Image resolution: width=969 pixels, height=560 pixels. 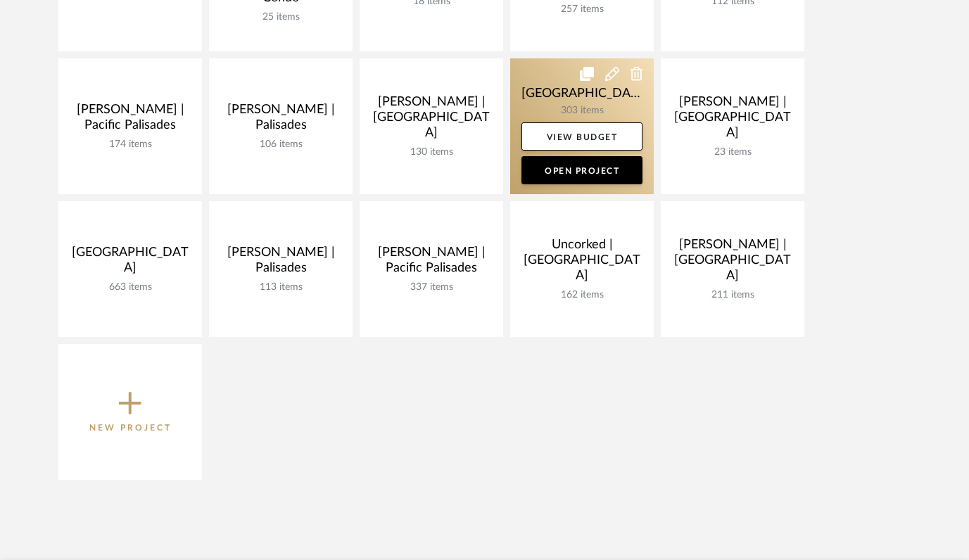 I want to click on button: New Project, so click(x=130, y=412).